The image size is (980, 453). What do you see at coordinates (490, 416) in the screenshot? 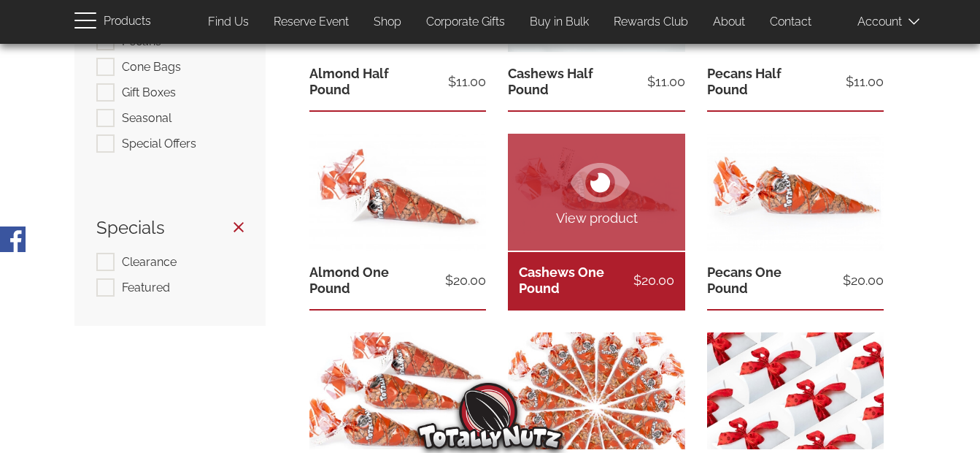
I see `a: Totally Nutz Logo` at bounding box center [490, 416].